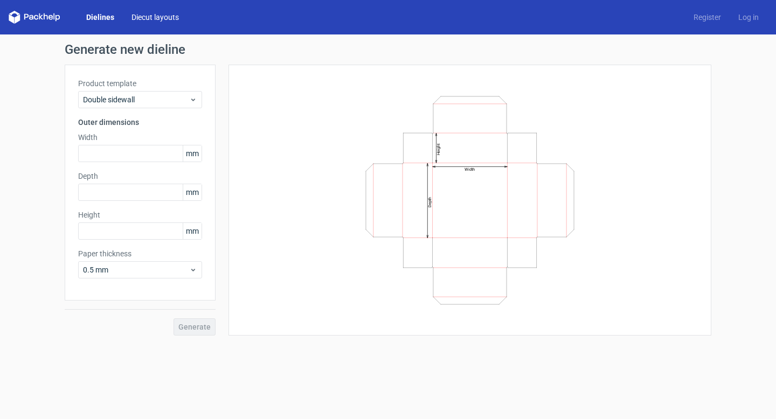 This screenshot has width=776, height=419. Describe the element at coordinates (470, 169) in the screenshot. I see `text: Width` at that location.